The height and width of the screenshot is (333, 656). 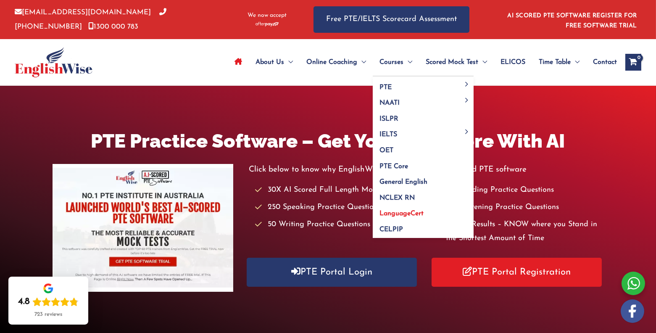 What do you see at coordinates (519, 190) in the screenshot?
I see `li: 125 Reading Practice Questions` at bounding box center [519, 190].